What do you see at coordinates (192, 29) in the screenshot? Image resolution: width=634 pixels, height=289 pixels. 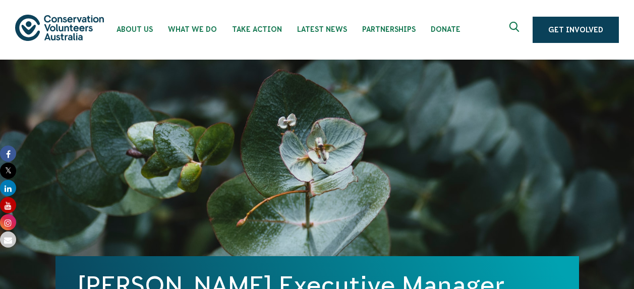 I see `span: What We Do` at bounding box center [192, 29].